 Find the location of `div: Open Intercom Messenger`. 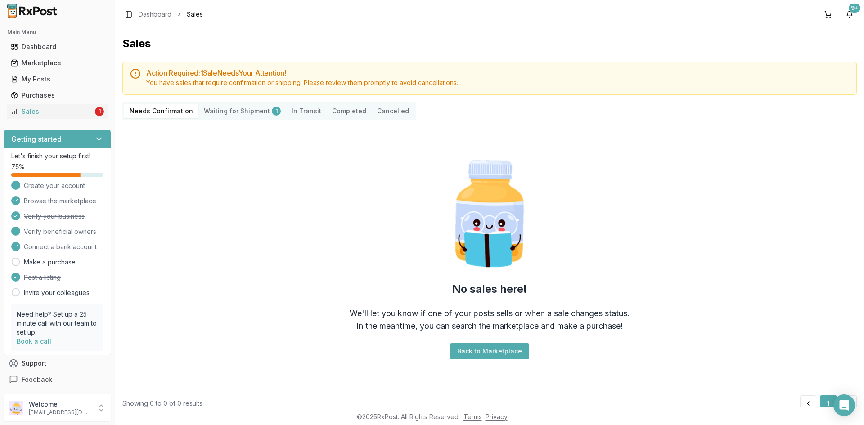

div: Open Intercom Messenger is located at coordinates (844, 405).